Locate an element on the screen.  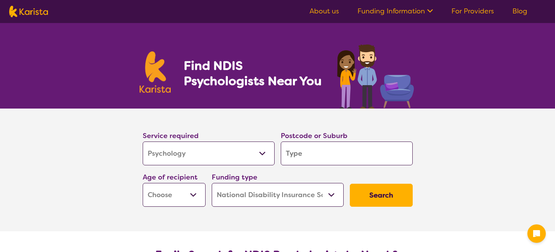
label: Age of recipient is located at coordinates (170, 177).